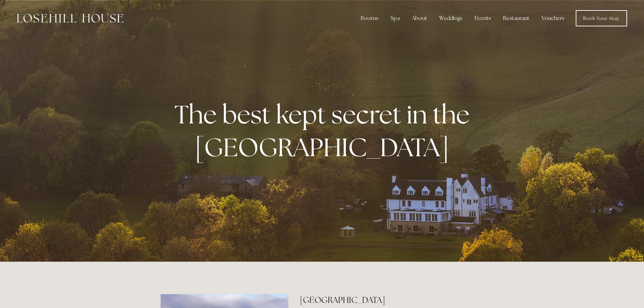 The width and height of the screenshot is (644, 308). What do you see at coordinates (516, 19) in the screenshot?
I see `div: Restaurant` at bounding box center [516, 19].